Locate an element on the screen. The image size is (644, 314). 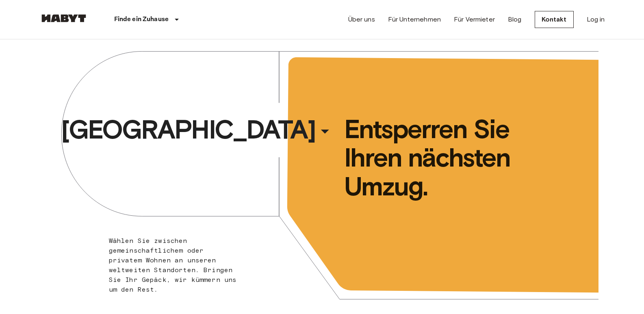
a: Kontakt is located at coordinates (554, 20).